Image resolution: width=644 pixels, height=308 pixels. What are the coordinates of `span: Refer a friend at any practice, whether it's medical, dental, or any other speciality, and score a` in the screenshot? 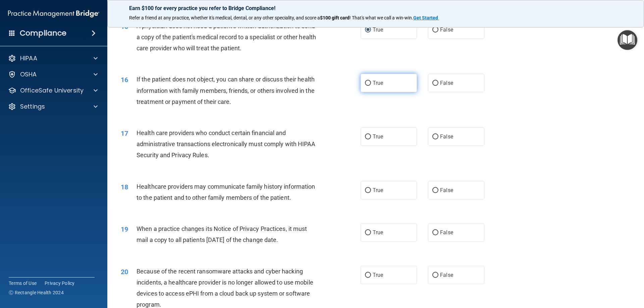 It's located at (225, 18).